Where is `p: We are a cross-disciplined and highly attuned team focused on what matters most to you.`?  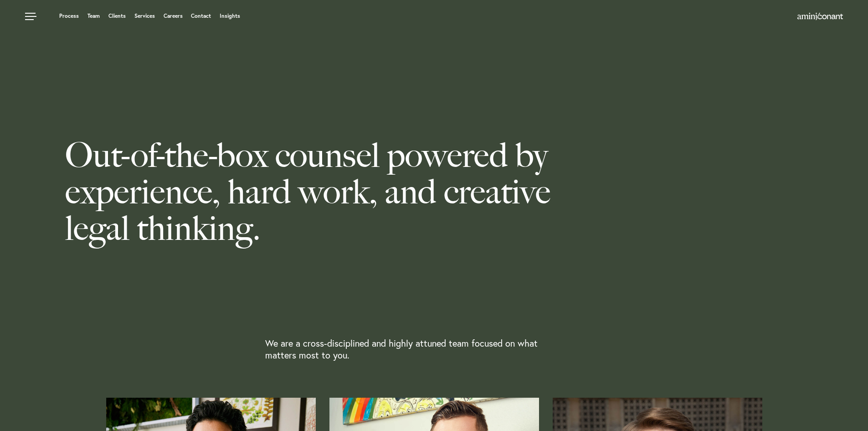
p: We are a cross-disciplined and highly attuned team focused on what matters most to you. is located at coordinates (411, 349).